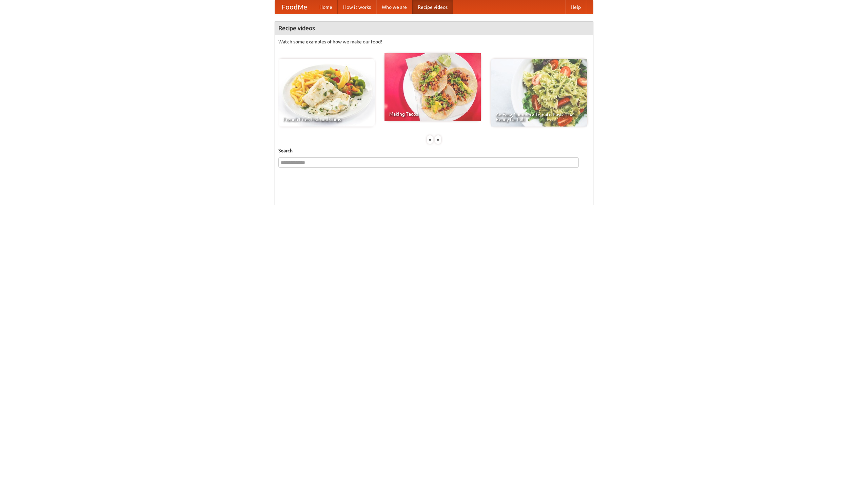 Image resolution: width=868 pixels, height=480 pixels. What do you see at coordinates (434, 41) in the screenshot?
I see `p: Watch some examples of how we make our food!` at bounding box center [434, 41].